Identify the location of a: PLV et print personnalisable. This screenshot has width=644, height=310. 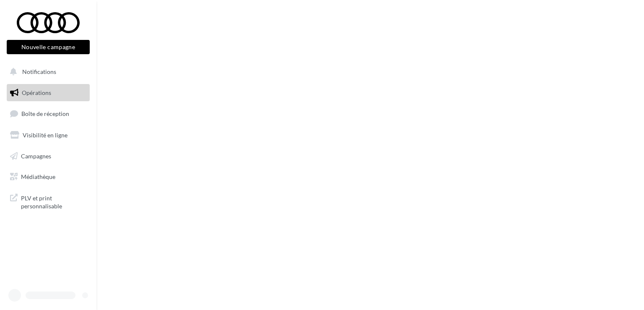
(48, 201).